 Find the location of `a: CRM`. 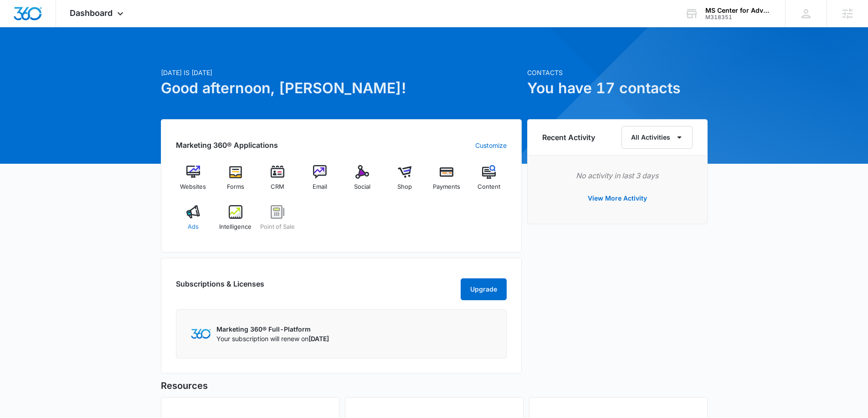

a: CRM is located at coordinates (277, 182).